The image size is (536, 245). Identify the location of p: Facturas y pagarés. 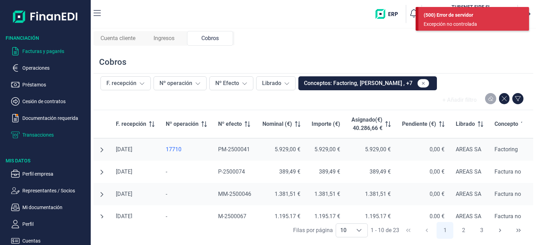
(55, 51).